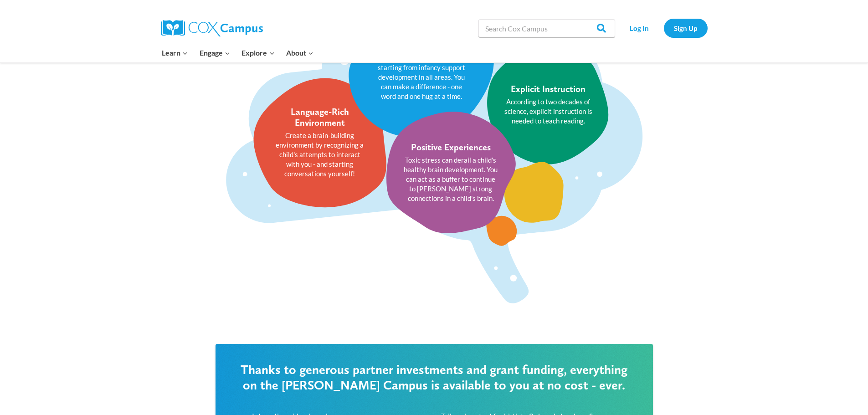 Image resolution: width=868 pixels, height=415 pixels. What do you see at coordinates (319, 118) in the screenshot?
I see `div: Language-Rich Environment` at bounding box center [319, 118].